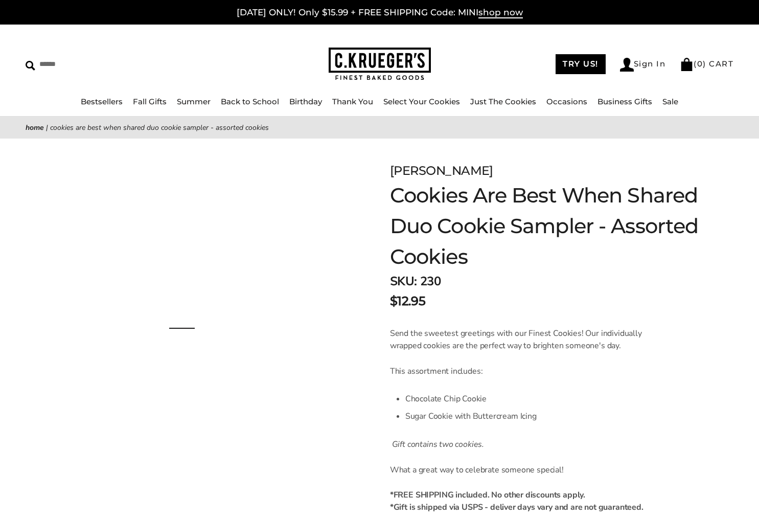 This screenshot has width=759, height=520. What do you see at coordinates (150, 101) in the screenshot?
I see `a: Fall Gifts` at bounding box center [150, 101].